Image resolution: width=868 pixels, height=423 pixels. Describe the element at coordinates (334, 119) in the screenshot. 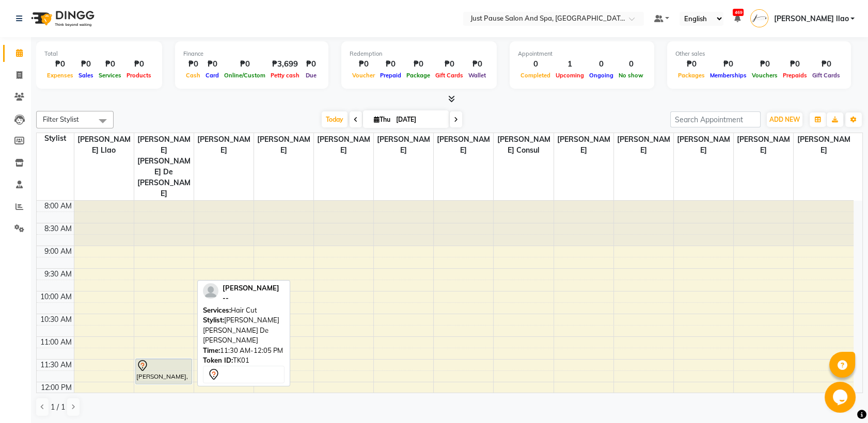

I see `span: Today` at that location.